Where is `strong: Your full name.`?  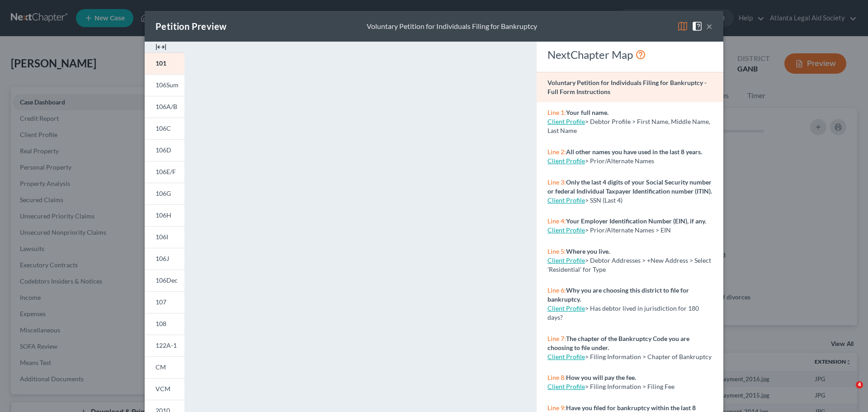 strong: Your full name. is located at coordinates (588, 112).